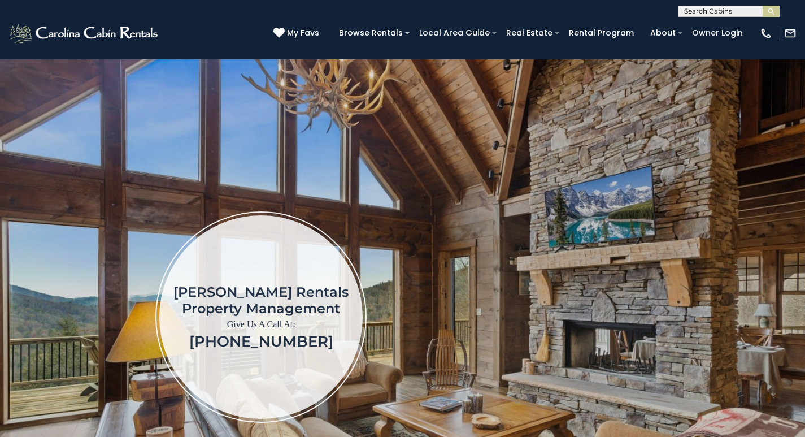 The width and height of the screenshot is (805, 437). I want to click on a: Rental Program, so click(601, 33).